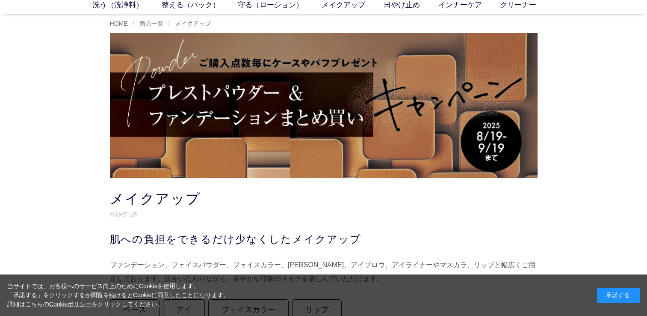 The height and width of the screenshot is (316, 647). What do you see at coordinates (151, 24) in the screenshot?
I see `a: 商品一覧` at bounding box center [151, 24].